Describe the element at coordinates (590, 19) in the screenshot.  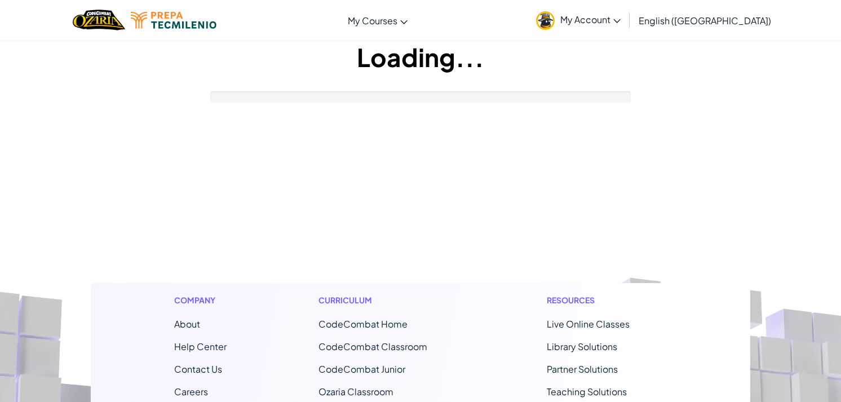
I see `span: My Account` at that location.